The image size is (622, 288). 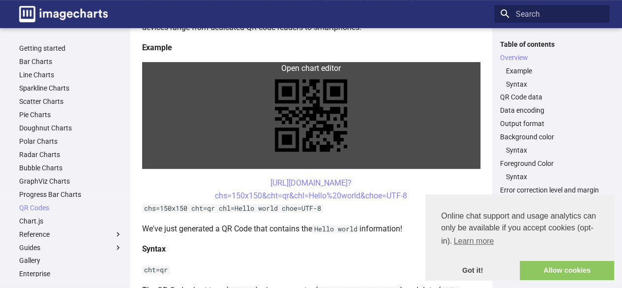 I want to click on a: Error correction level and margin, so click(x=552, y=190).